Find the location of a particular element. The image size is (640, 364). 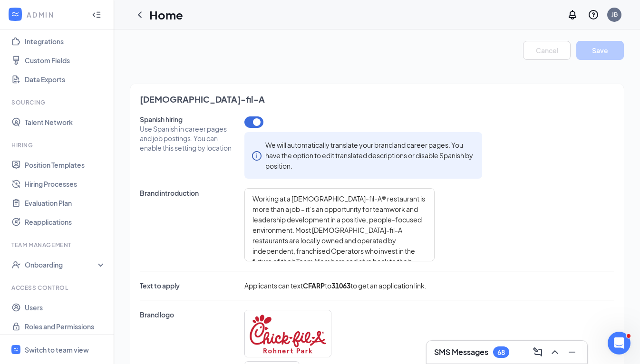

a: Data Exports is located at coordinates (65, 79).